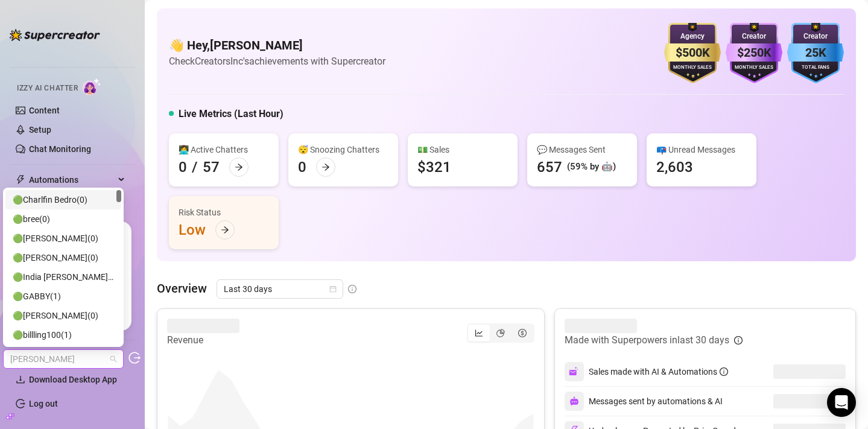 The height and width of the screenshot is (429, 868). Describe the element at coordinates (592, 167) in the screenshot. I see `div: (59% by 🤖)` at that location.